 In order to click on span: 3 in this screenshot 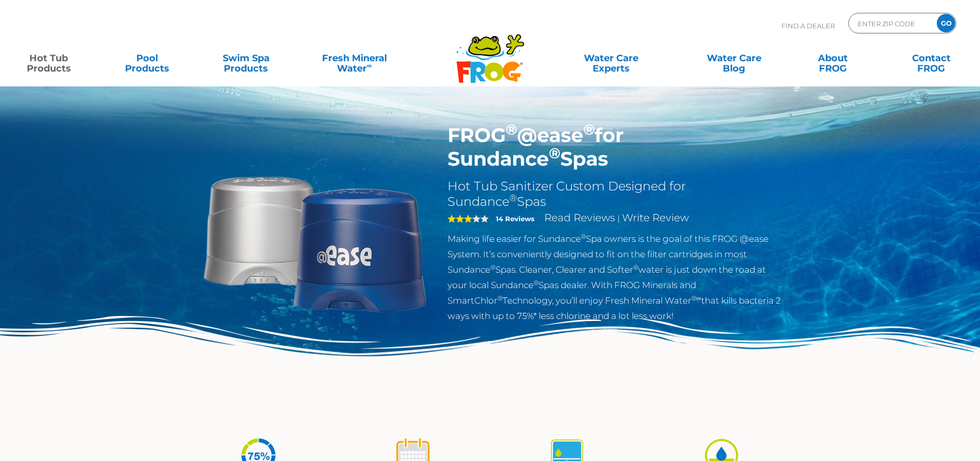, I will do `click(460, 219)`.